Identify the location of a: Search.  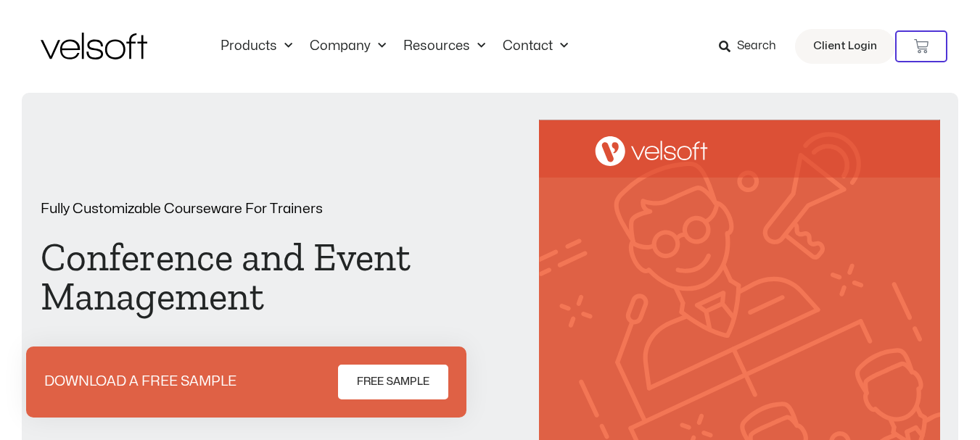
(753, 47).